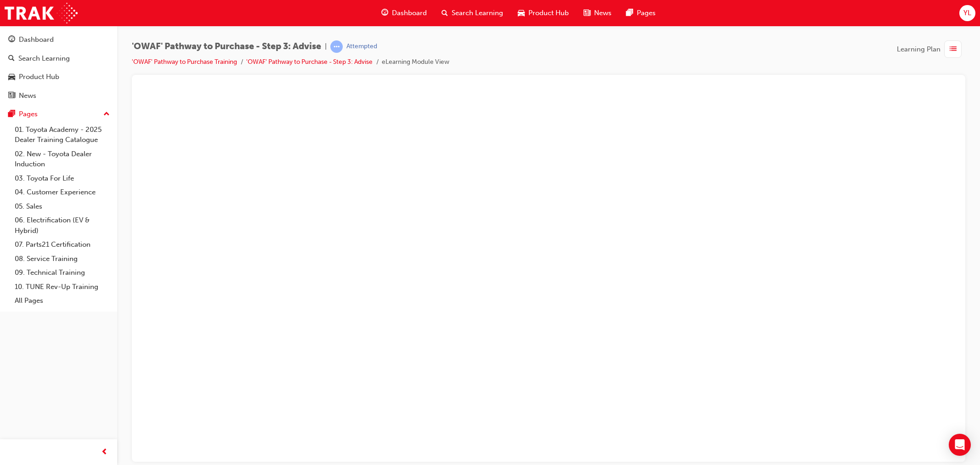  What do you see at coordinates (62, 192) in the screenshot?
I see `a: 04. Customer Experience` at bounding box center [62, 192].